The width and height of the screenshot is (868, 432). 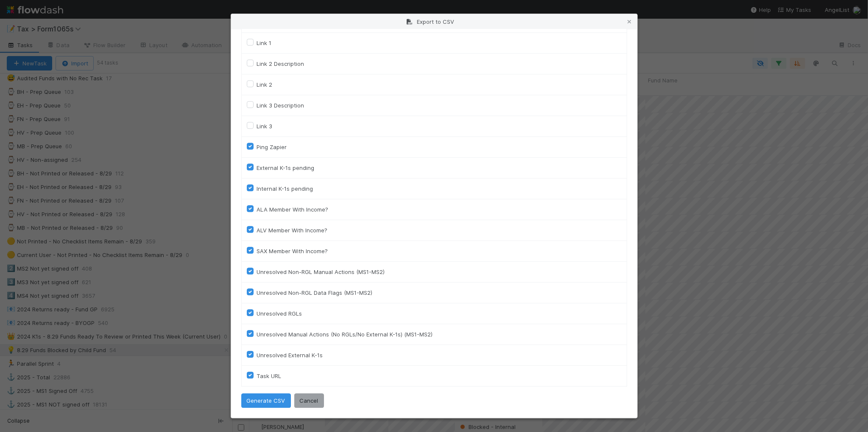 What do you see at coordinates (292, 230) in the screenshot?
I see `label: ALV Member With Income?` at bounding box center [292, 230].